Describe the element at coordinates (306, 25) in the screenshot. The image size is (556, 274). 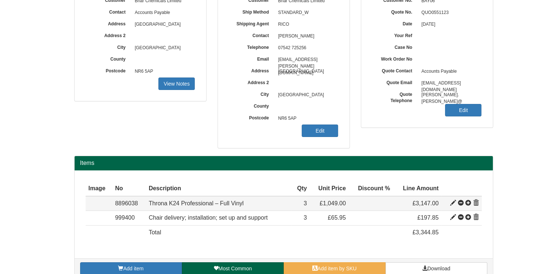
I see `span: RICO` at that location.